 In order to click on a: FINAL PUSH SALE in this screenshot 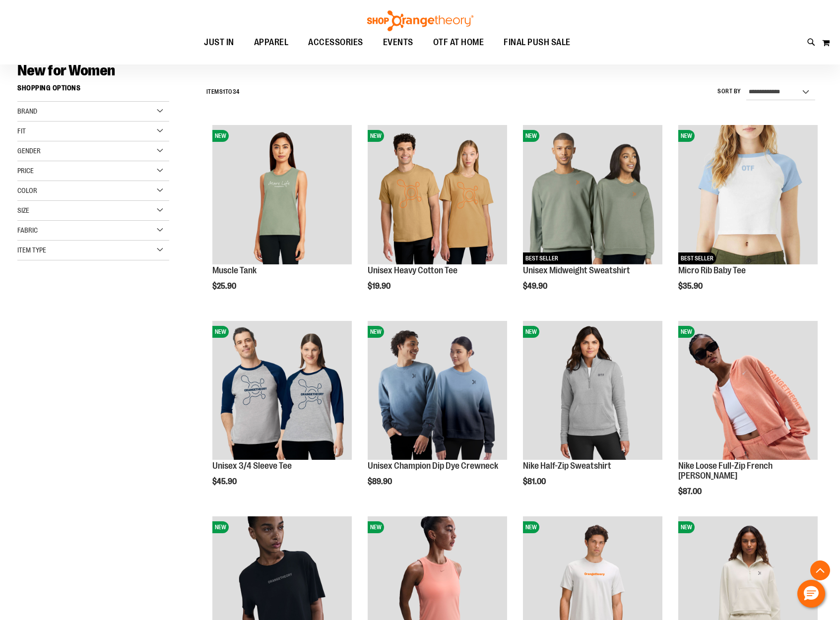, I will do `click(537, 43)`.